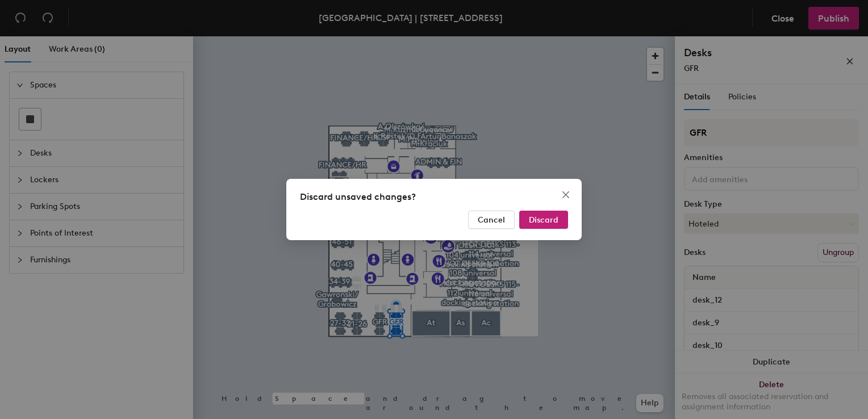 This screenshot has height=419, width=868. Describe the element at coordinates (434, 197) in the screenshot. I see `div: Discard unsaved changes?` at that location.